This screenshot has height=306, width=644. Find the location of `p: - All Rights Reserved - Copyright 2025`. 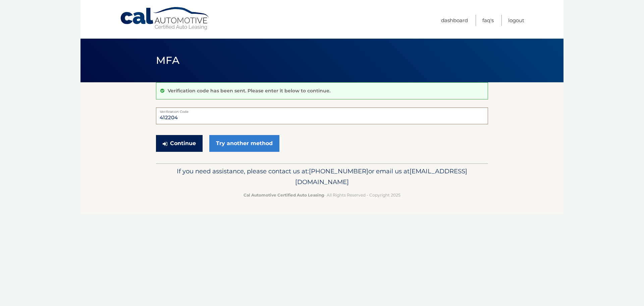

p: - All Rights Reserved - Copyright 2025 is located at coordinates (322, 195).